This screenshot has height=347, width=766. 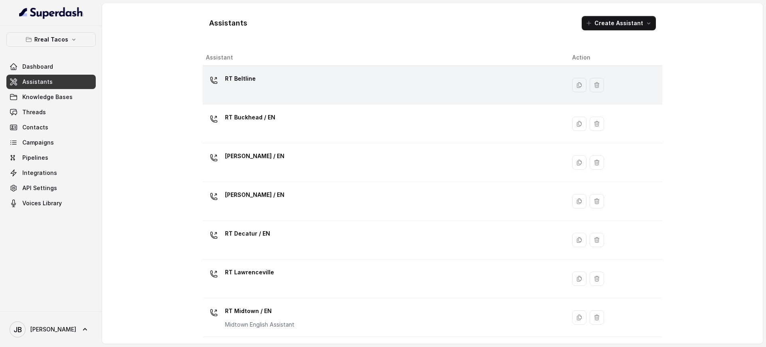 What do you see at coordinates (51, 203) in the screenshot?
I see `a: Voices Library` at bounding box center [51, 203].